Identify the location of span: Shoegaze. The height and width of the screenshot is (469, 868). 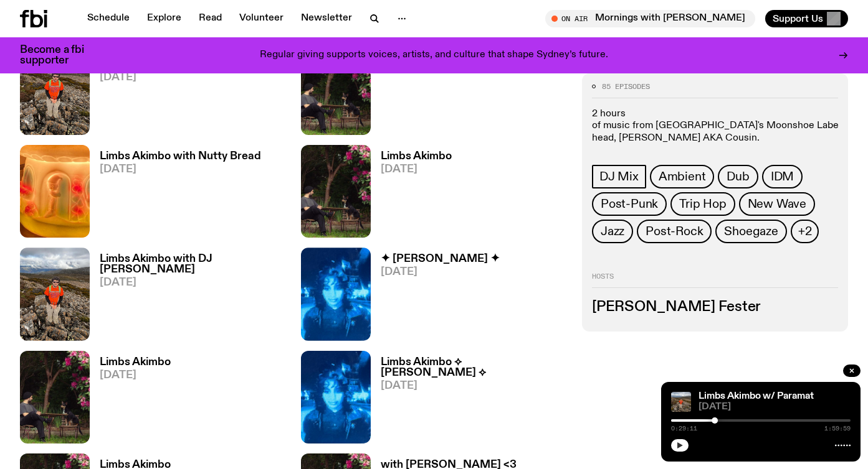
(750, 232).